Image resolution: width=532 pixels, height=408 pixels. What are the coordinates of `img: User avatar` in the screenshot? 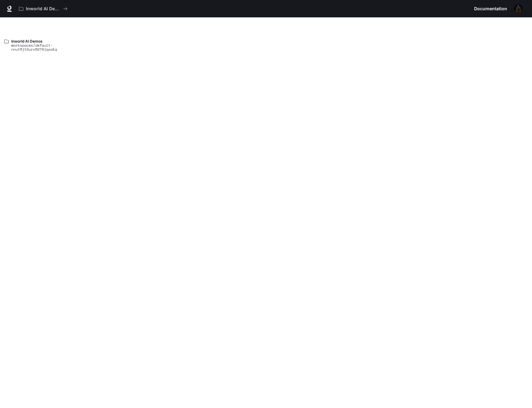 It's located at (519, 9).